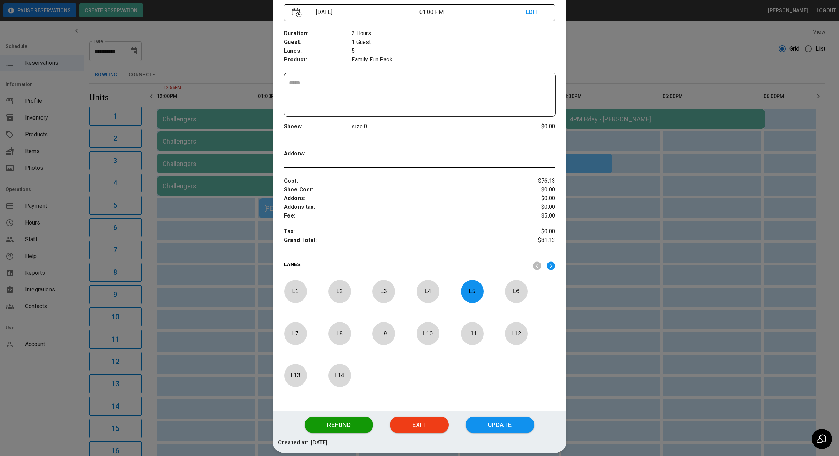 This screenshot has width=839, height=456. What do you see at coordinates (516, 333) in the screenshot?
I see `p: L 12` at bounding box center [516, 333].